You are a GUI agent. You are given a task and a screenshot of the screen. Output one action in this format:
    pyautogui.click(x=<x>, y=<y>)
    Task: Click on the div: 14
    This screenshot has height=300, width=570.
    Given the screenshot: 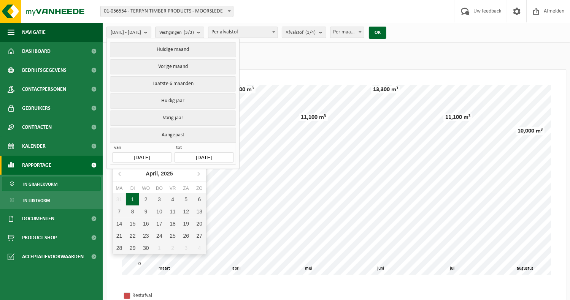 What is the action you would take?
    pyautogui.click(x=119, y=224)
    